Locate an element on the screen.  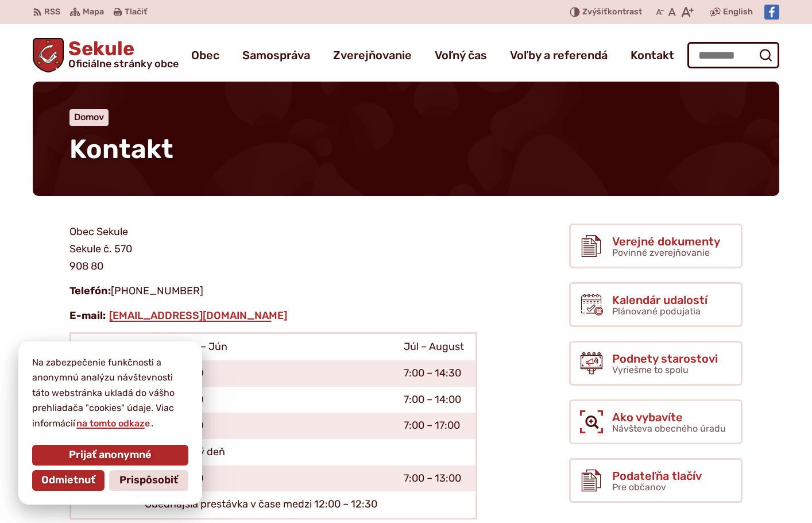
span: Samospráva is located at coordinates (276, 55).